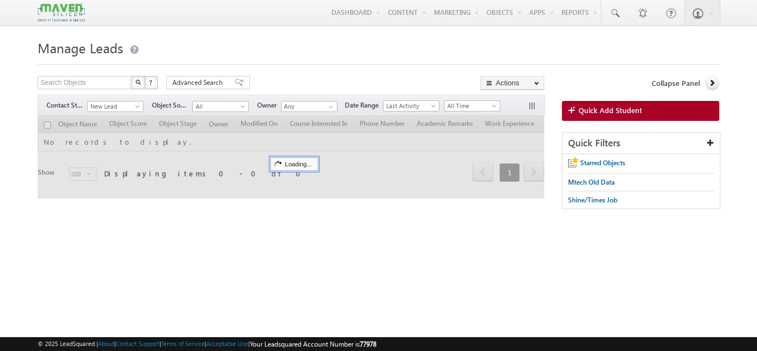 The height and width of the screenshot is (351, 757). Describe the element at coordinates (364, 105) in the screenshot. I see `span: Date Range` at that location.